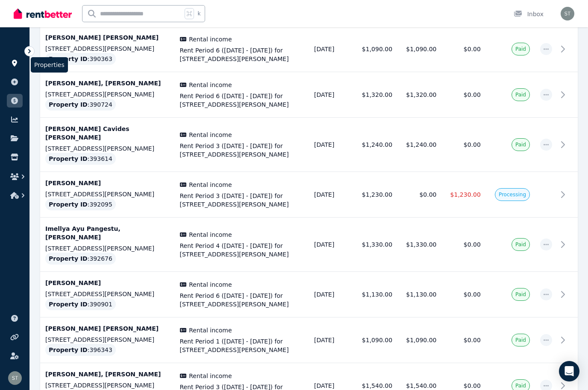 The height and width of the screenshot is (390, 588). Describe the element at coordinates (419, 194) in the screenshot. I see `td: $0.00` at that location.